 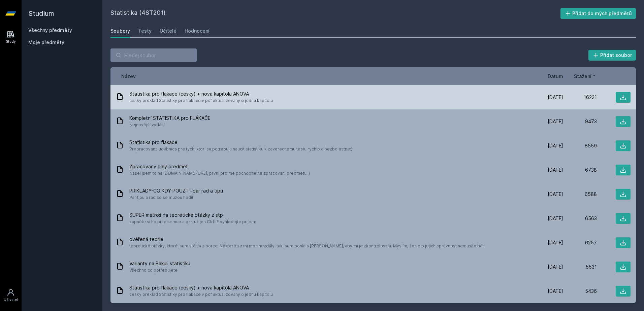 I want to click on div: 9473, so click(x=580, y=122).